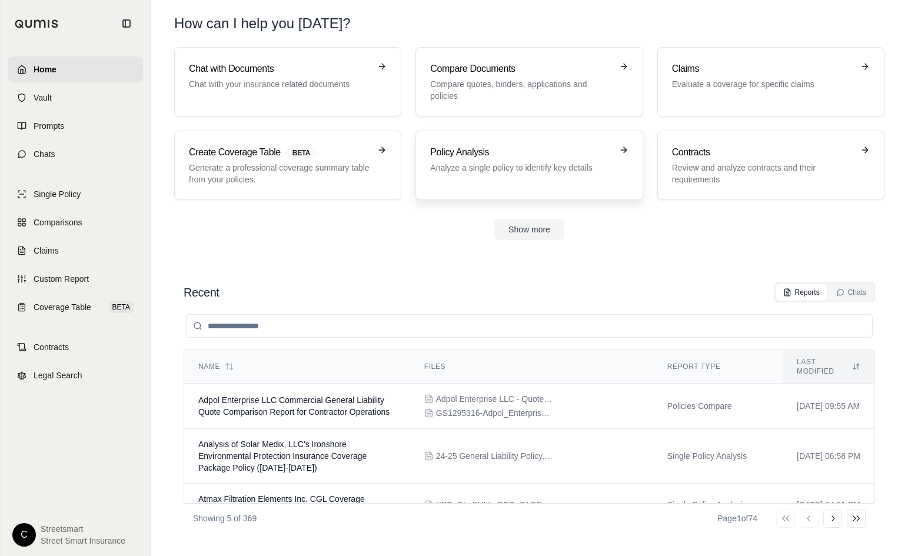  Describe the element at coordinates (529, 230) in the screenshot. I see `button: Show more` at that location.